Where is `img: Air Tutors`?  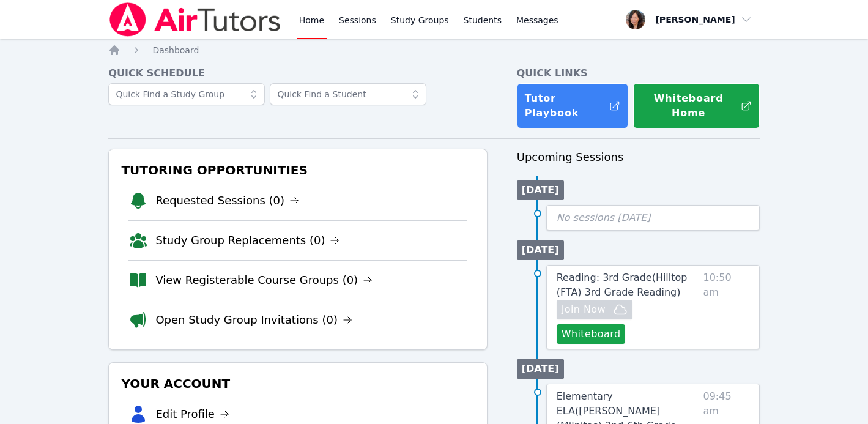 img: Air Tutors is located at coordinates (195, 20).